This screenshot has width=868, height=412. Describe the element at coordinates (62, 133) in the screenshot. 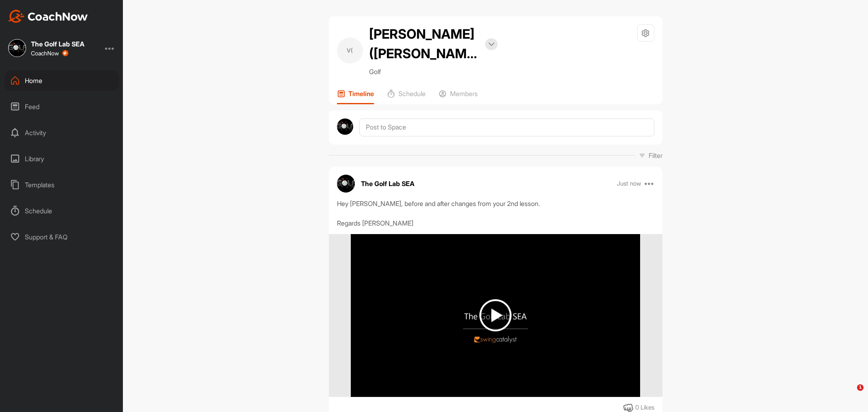

I see `div: Activity` at that location.